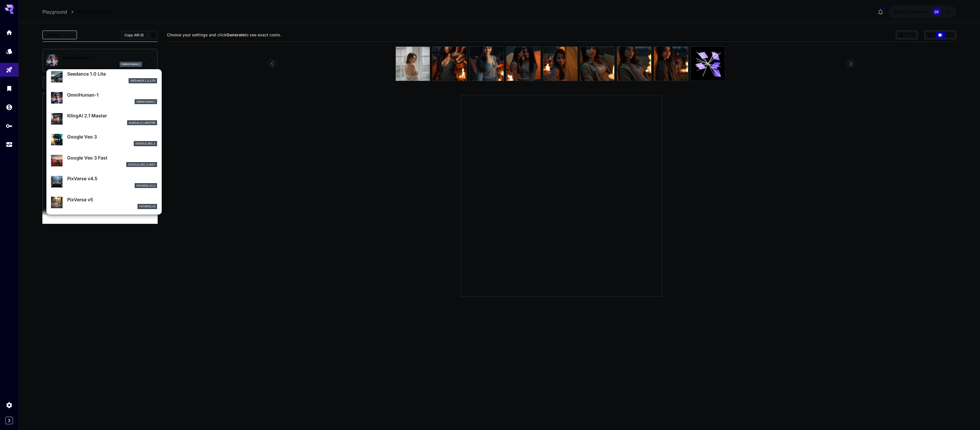  I want to click on p: Google Veo 3, so click(112, 137).